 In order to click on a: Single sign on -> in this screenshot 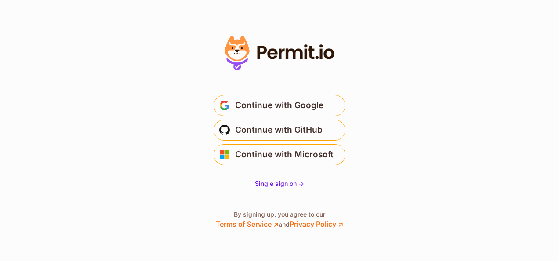, I will do `click(279, 184)`.